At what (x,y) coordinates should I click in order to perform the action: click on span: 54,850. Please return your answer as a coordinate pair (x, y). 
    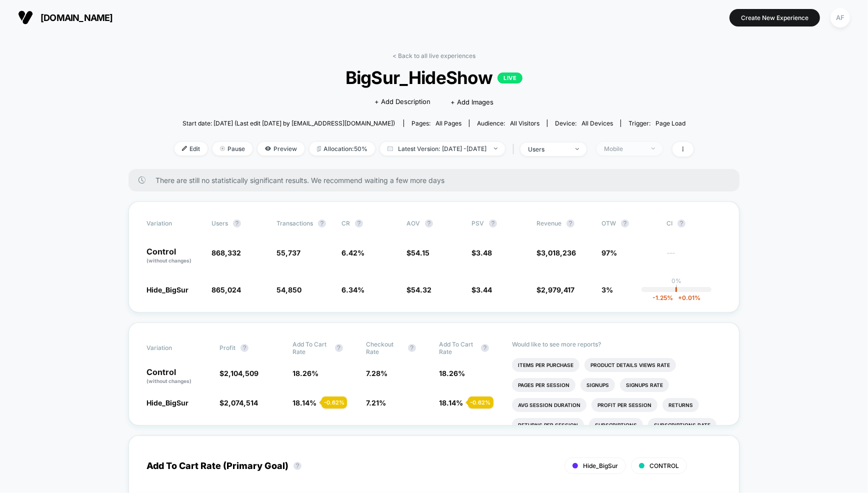
    Looking at the image, I should click on (289, 290).